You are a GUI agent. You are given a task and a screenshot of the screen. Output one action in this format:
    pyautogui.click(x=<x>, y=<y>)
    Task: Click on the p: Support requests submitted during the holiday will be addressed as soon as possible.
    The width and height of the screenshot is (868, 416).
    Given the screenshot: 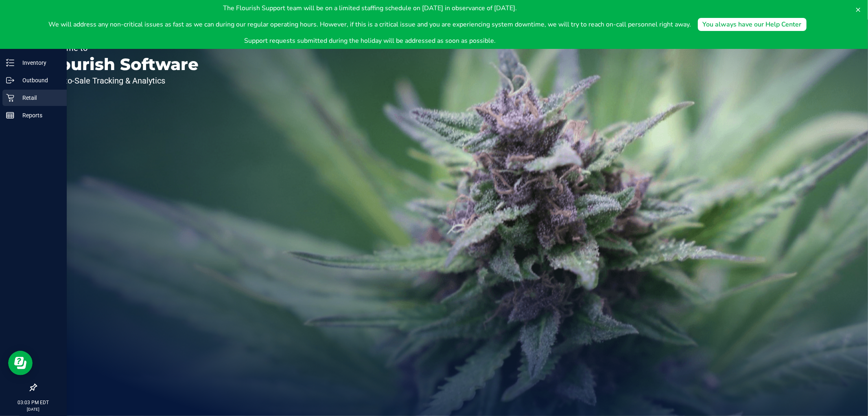 What is the action you would take?
    pyautogui.click(x=370, y=41)
    